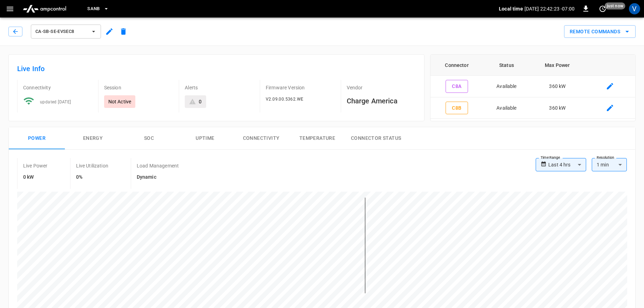  Describe the element at coordinates (284, 99) in the screenshot. I see `span: V2.09.00.5362.WE` at that location.